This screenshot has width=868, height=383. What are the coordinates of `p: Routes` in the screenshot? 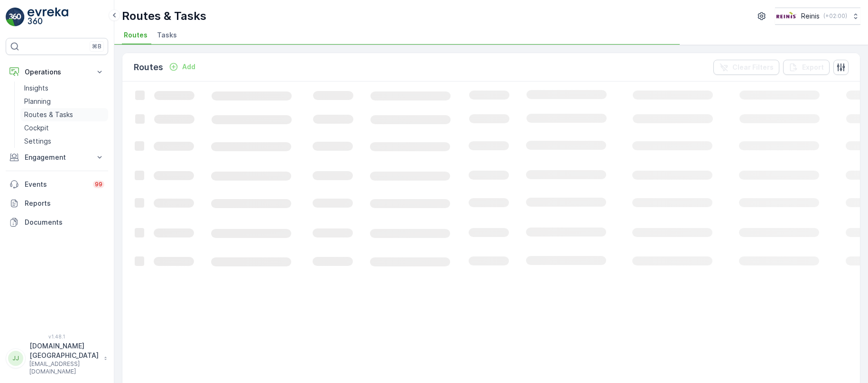 It's located at (149, 68).